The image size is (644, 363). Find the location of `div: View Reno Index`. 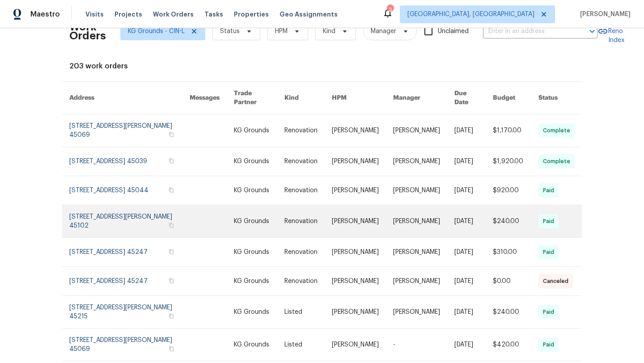

div: View Reno Index is located at coordinates (611, 31).